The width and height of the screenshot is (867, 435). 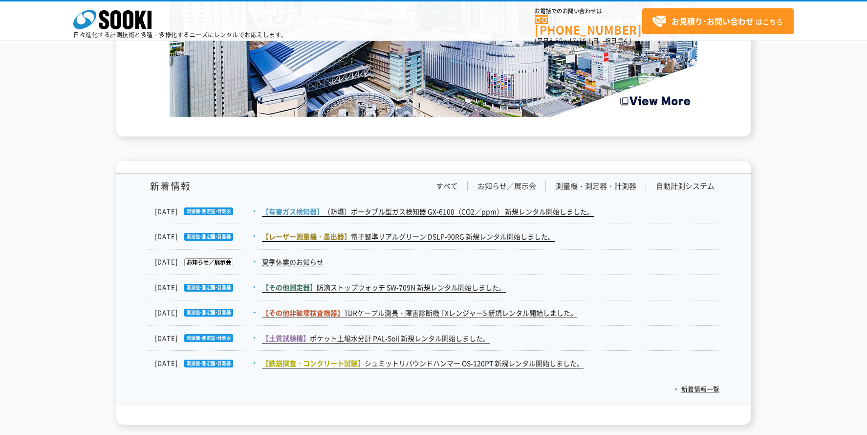 I want to click on a: お知らせ／展示会, so click(x=507, y=186).